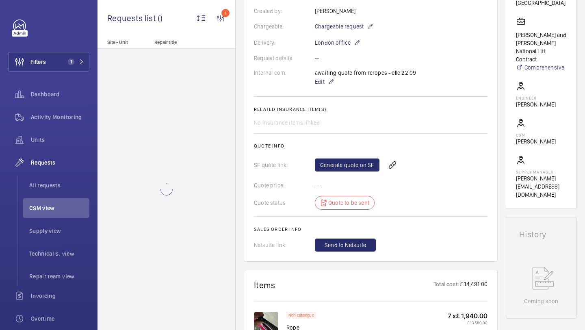  What do you see at coordinates (536, 98) in the screenshot?
I see `p: Engineer` at bounding box center [536, 98].